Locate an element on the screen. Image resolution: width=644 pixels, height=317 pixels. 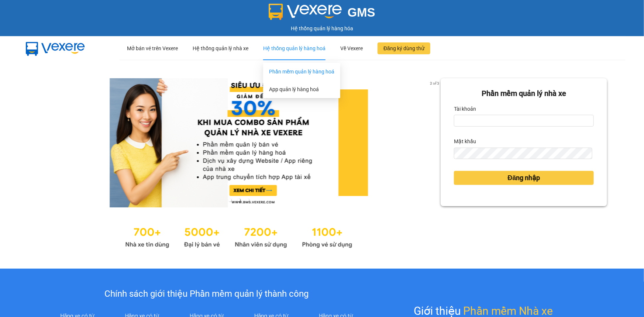
span: GMS is located at coordinates (361, 12).